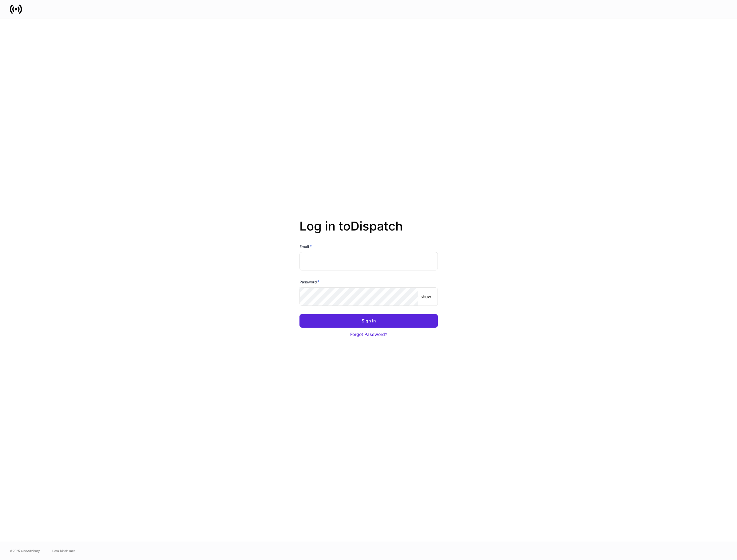  I want to click on h6: Password, so click(310, 282).